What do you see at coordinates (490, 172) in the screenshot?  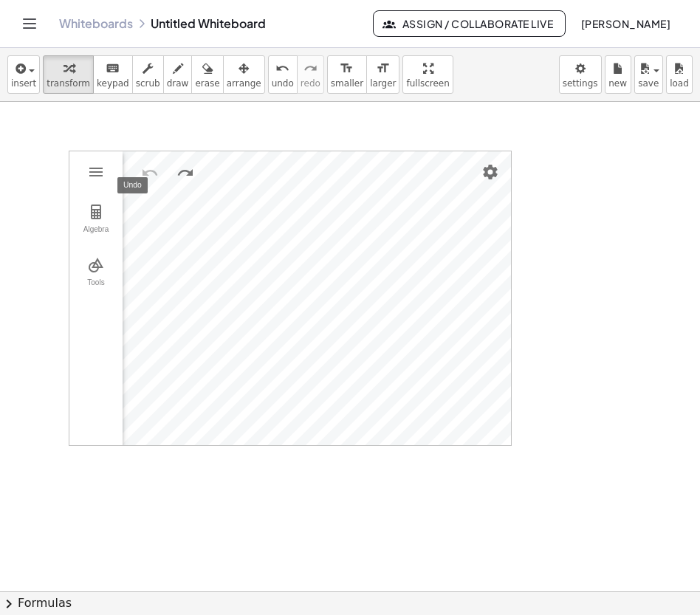 I see `button: Settings` at bounding box center [490, 172].